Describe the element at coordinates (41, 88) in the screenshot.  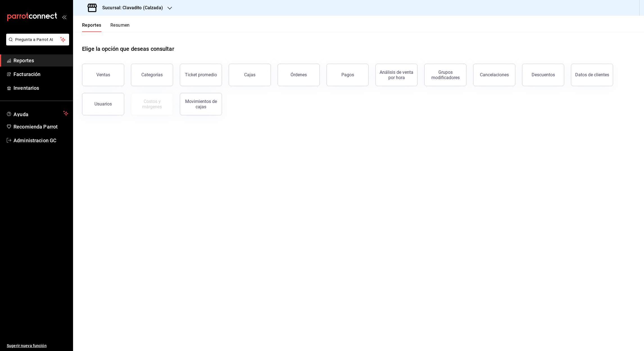
I see `span: Inventarios` at that location.